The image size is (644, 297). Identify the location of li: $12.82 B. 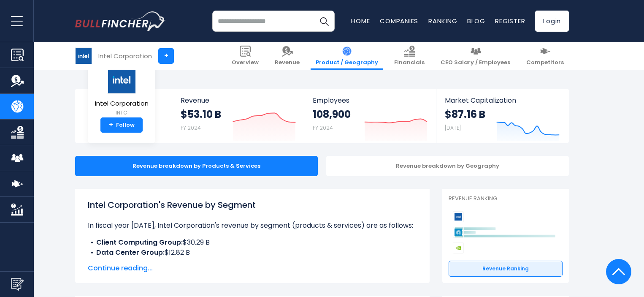
(252, 252).